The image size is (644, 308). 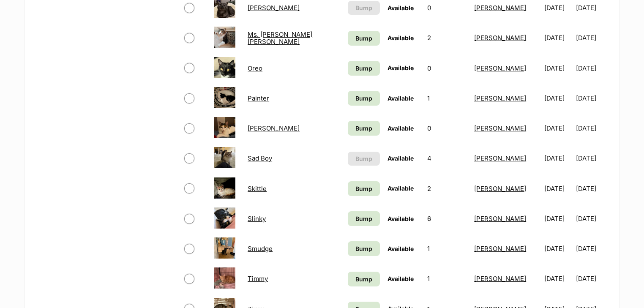 I want to click on a: Oreo, so click(x=255, y=68).